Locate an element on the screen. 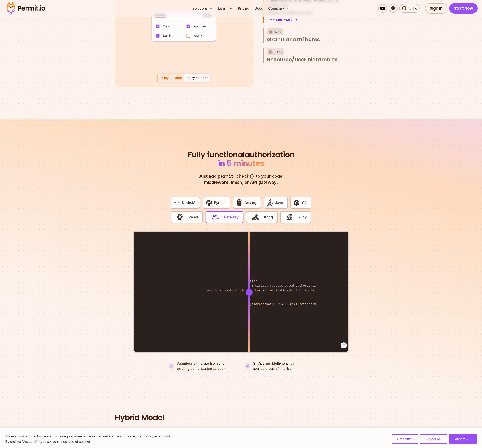 This screenshot has height=448, width=482. img: Gateway is located at coordinates (215, 217).